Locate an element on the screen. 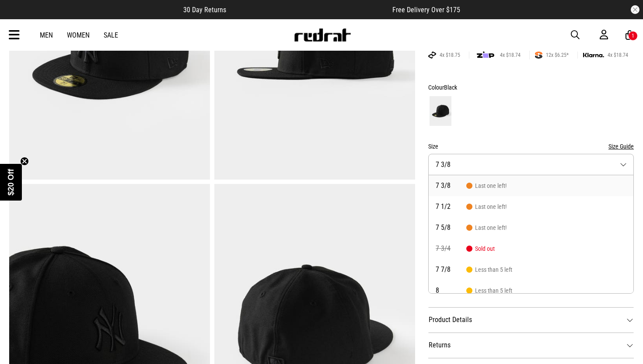  span: 30 Day Returns is located at coordinates (204, 10).